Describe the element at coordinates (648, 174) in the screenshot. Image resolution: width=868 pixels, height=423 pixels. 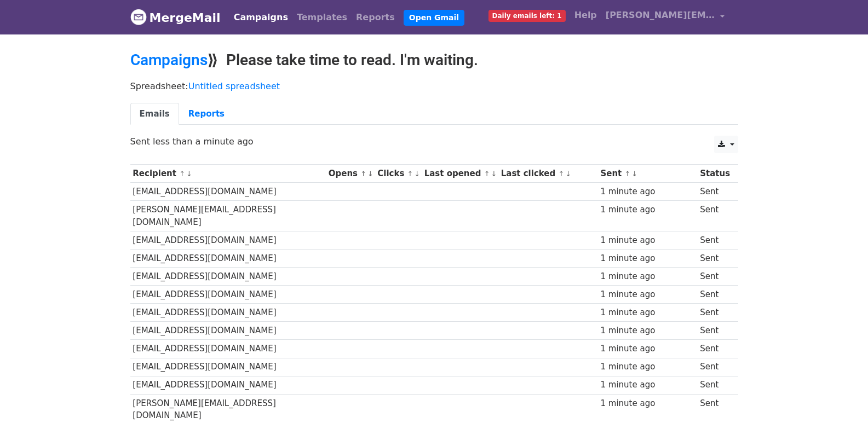
I see `th: Sent` at that location.